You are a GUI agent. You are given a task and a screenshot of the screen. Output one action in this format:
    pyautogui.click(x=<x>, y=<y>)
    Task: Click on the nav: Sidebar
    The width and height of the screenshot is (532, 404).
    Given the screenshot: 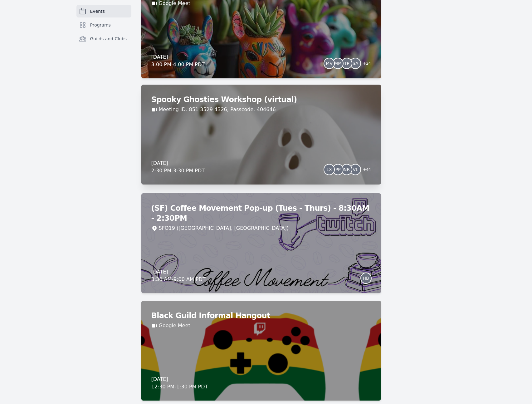 What is the action you would take?
    pyautogui.click(x=104, y=30)
    